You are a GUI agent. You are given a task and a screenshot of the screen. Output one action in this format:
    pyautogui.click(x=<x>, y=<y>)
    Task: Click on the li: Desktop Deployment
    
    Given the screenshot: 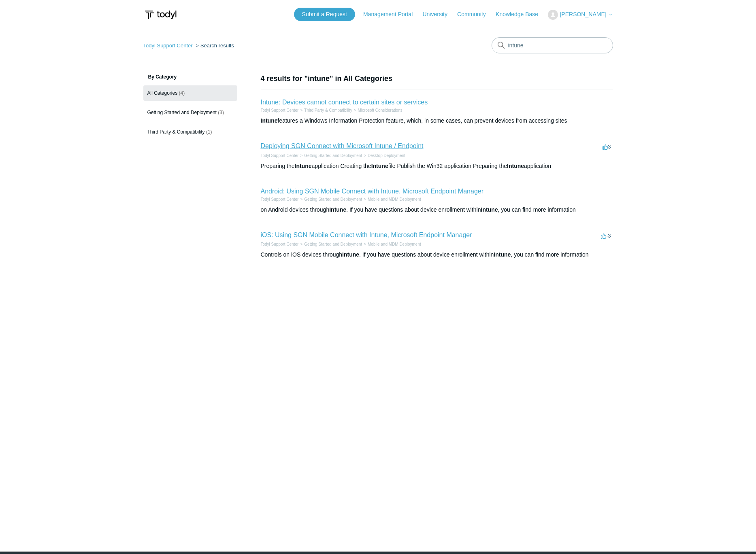 What is the action you would take?
    pyautogui.click(x=383, y=155)
    